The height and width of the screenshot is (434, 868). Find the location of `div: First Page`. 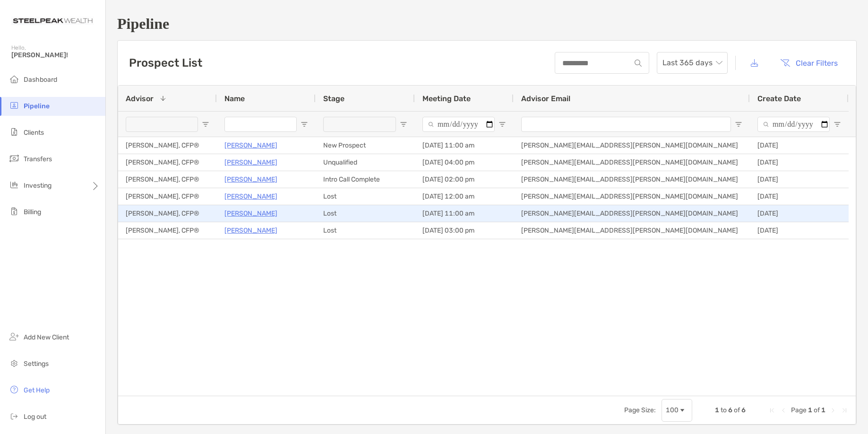

div: First Page is located at coordinates (772, 410).